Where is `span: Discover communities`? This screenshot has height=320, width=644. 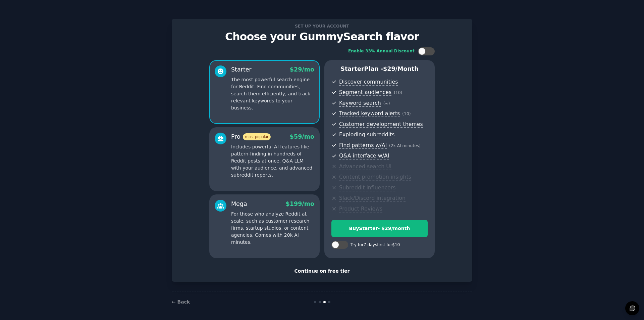 span: Discover communities is located at coordinates (368, 82).